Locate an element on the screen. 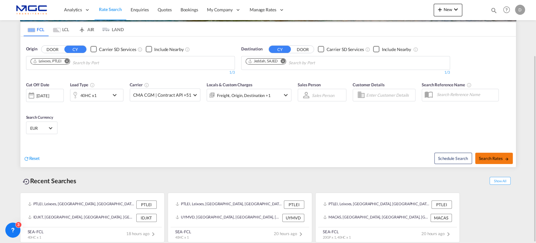  div: Help is located at coordinates (508, 10).